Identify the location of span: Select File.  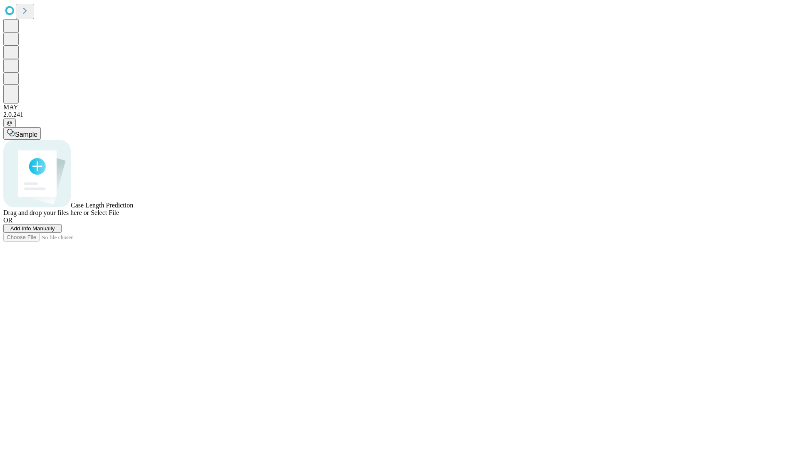
(105, 213).